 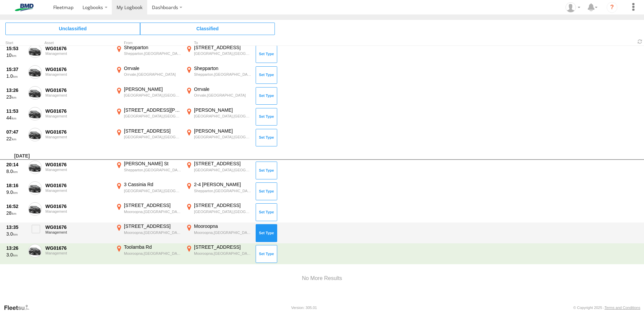 I want to click on div: 8.0, so click(x=16, y=171).